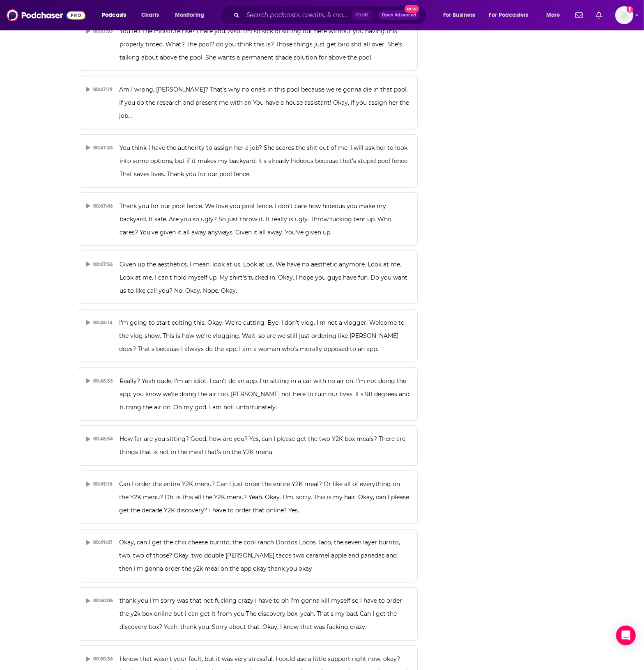  I want to click on button: 00:47:58Given up the aesthetics. I mean, look at us. Look at us. We have no aesthetic anymore. Lo..., so click(248, 278).